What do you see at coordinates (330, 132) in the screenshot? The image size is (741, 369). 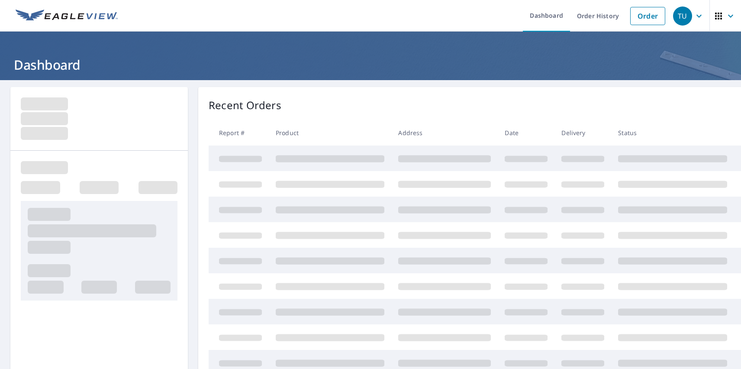 I see `th: Product` at bounding box center [330, 132].